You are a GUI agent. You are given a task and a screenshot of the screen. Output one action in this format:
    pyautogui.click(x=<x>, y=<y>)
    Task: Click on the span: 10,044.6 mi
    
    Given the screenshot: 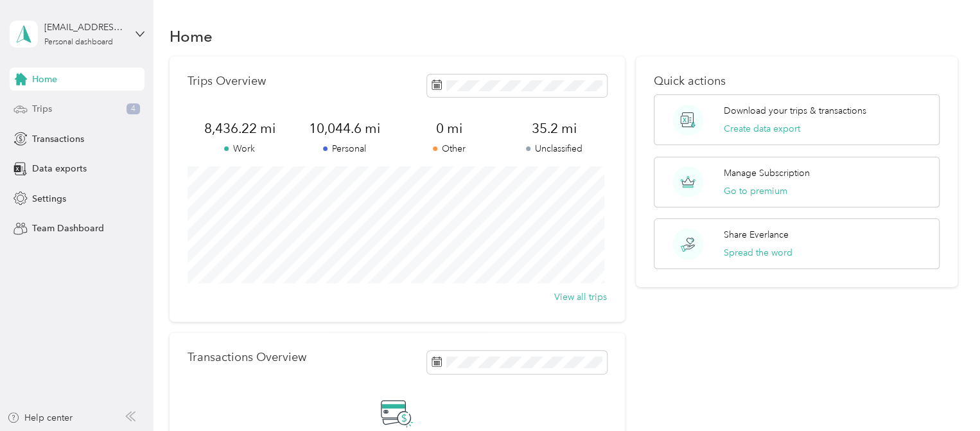 What is the action you would take?
    pyautogui.click(x=344, y=129)
    